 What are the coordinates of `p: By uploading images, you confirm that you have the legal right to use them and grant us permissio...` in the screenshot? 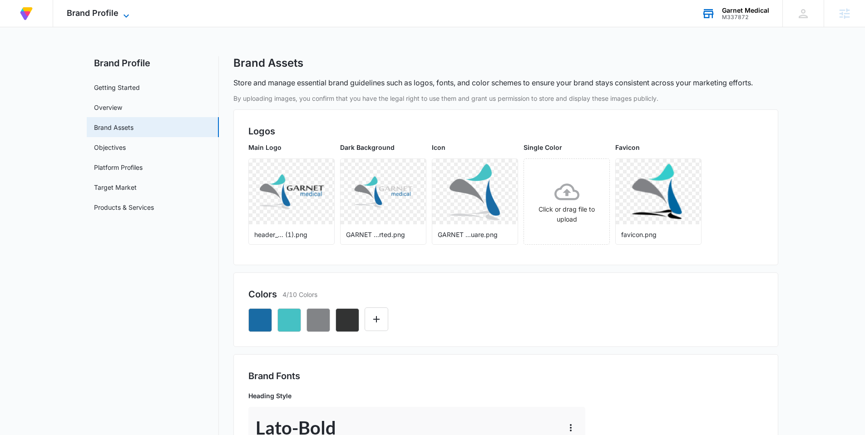 It's located at (506, 98).